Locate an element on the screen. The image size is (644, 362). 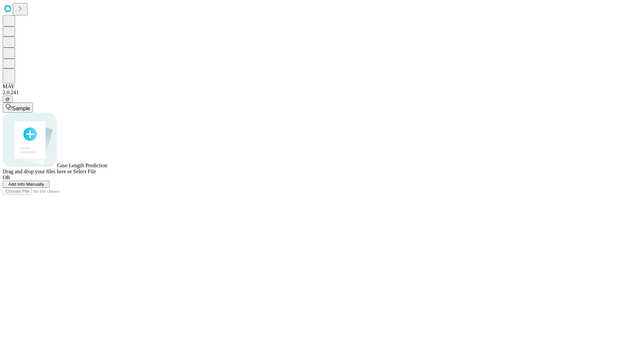
div: 2.0.241 is located at coordinates (322, 92).